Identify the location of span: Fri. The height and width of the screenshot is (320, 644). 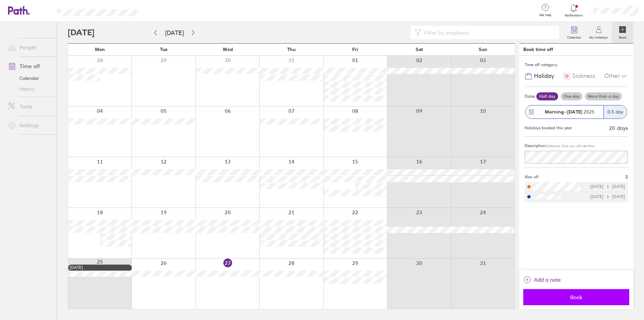
(355, 50).